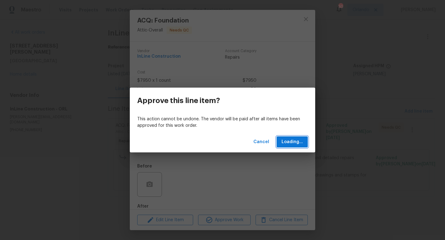 The height and width of the screenshot is (240, 445). What do you see at coordinates (178, 101) in the screenshot?
I see `h3: Approve this line item?` at bounding box center [178, 101].